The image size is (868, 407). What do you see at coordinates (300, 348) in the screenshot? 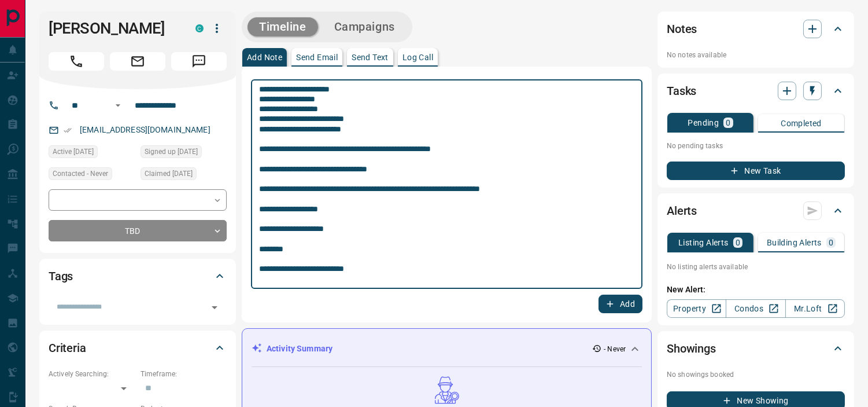
I see `p: Activity Summary` at bounding box center [300, 348].